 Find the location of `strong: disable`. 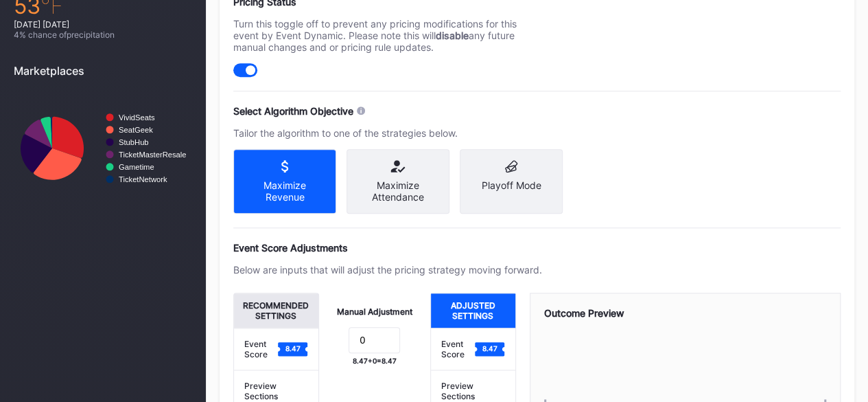

strong: disable is located at coordinates (452, 35).